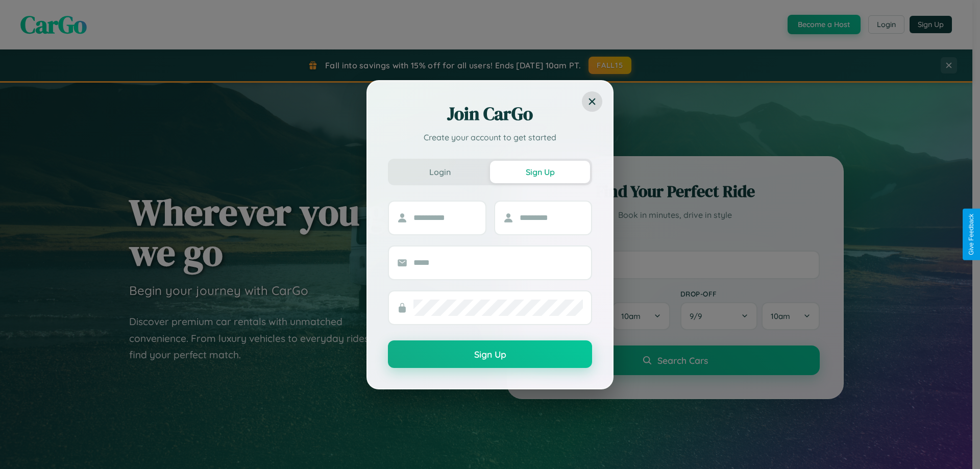  What do you see at coordinates (490, 137) in the screenshot?
I see `p: Create your account to get started` at bounding box center [490, 137].